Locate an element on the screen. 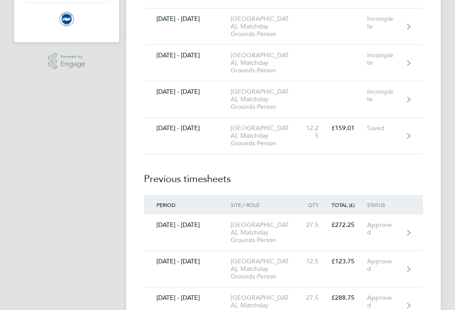  span: Powered by is located at coordinates (73, 56).